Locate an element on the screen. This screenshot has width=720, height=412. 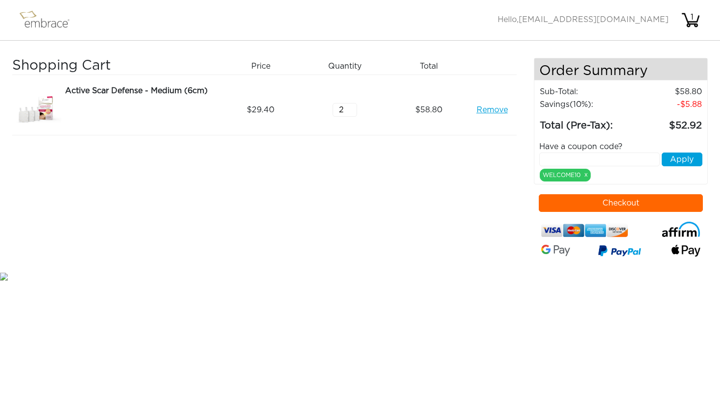
h4: Order Summary is located at coordinates (621, 69).